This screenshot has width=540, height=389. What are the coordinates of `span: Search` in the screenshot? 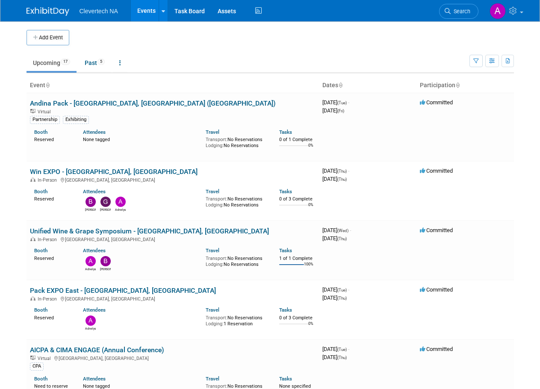 It's located at (461, 11).